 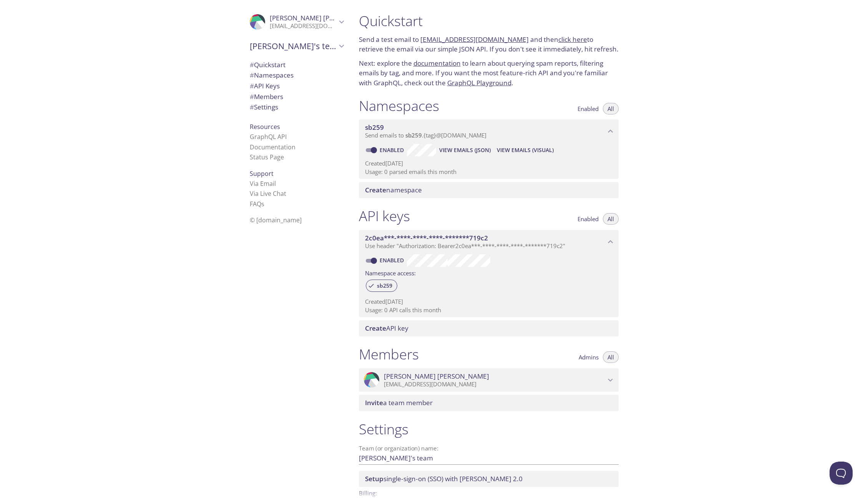 What do you see at coordinates (399, 449) in the screenshot?
I see `label: Team (or organization) name:` at bounding box center [399, 449].